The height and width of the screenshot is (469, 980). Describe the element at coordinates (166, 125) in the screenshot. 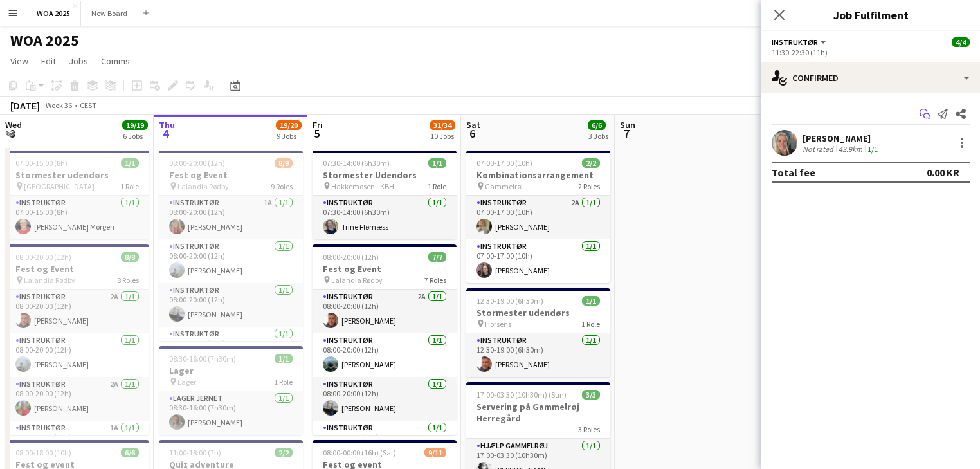

I see `span: Thu` at that location.